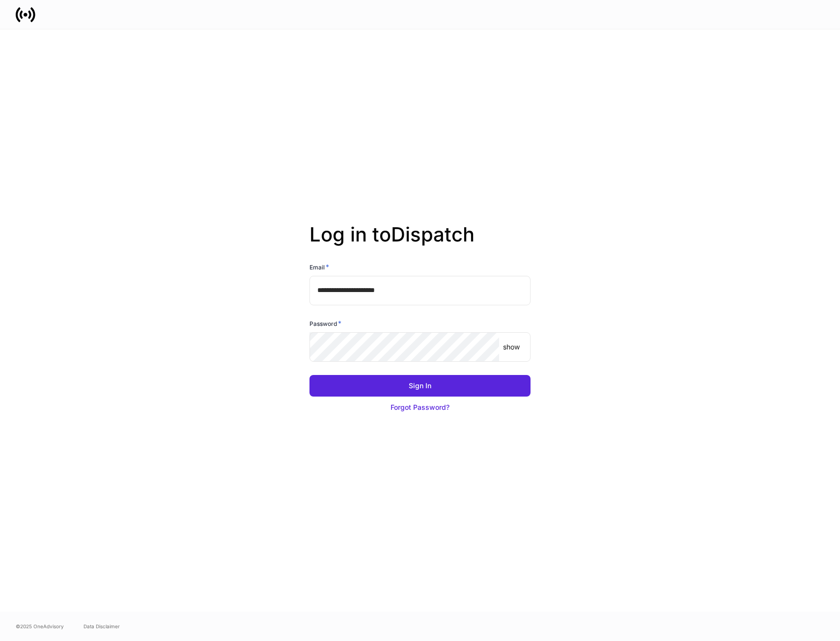  Describe the element at coordinates (512, 347) in the screenshot. I see `p: show` at that location.